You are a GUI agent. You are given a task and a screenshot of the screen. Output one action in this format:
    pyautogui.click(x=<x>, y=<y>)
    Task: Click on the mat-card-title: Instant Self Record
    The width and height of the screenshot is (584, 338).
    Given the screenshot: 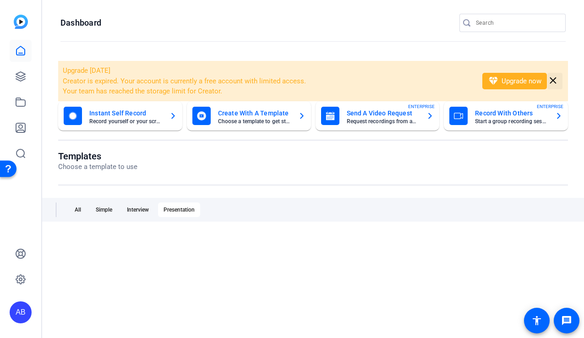 What is the action you would take?
    pyautogui.click(x=125, y=113)
    